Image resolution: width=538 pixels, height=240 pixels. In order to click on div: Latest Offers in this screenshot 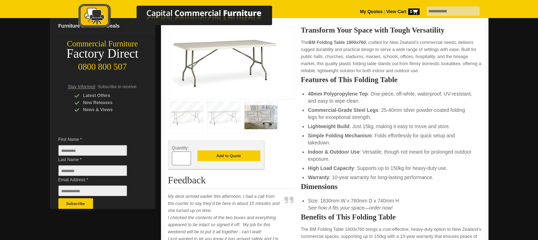, I will do `click(108, 96)`.